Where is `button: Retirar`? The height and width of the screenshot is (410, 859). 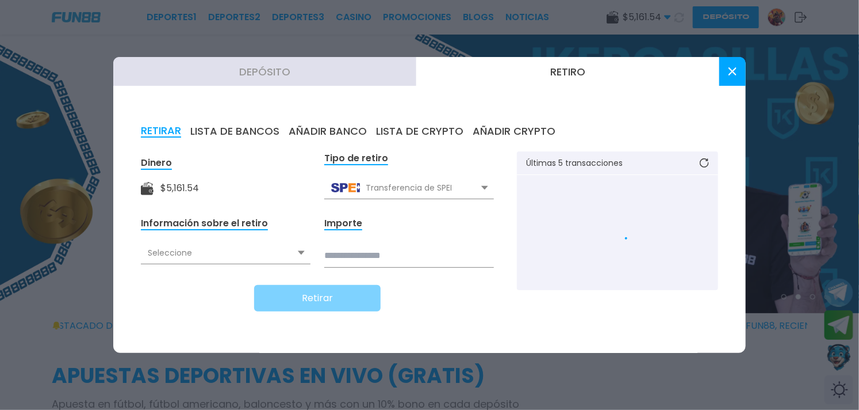
button: Retirar is located at coordinates (318, 298).